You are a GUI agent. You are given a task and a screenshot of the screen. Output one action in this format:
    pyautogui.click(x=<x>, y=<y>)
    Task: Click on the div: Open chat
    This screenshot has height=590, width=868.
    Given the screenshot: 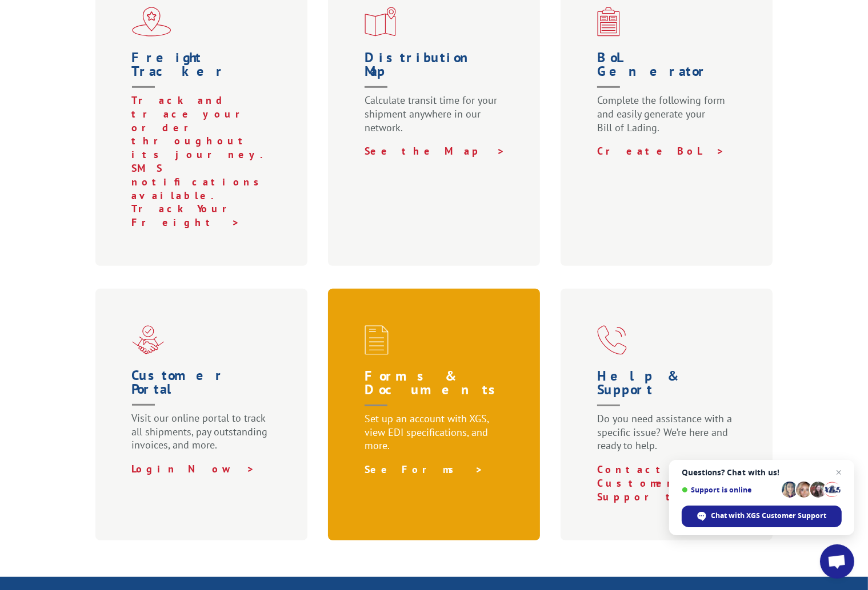 What is the action you would take?
    pyautogui.click(x=837, y=562)
    